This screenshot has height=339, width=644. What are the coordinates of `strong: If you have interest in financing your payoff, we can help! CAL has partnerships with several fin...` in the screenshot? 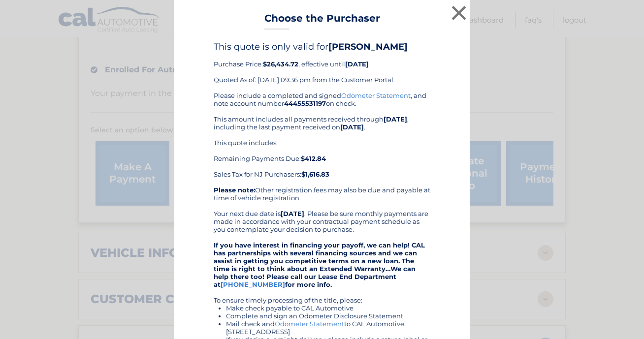 It's located at (319, 265).